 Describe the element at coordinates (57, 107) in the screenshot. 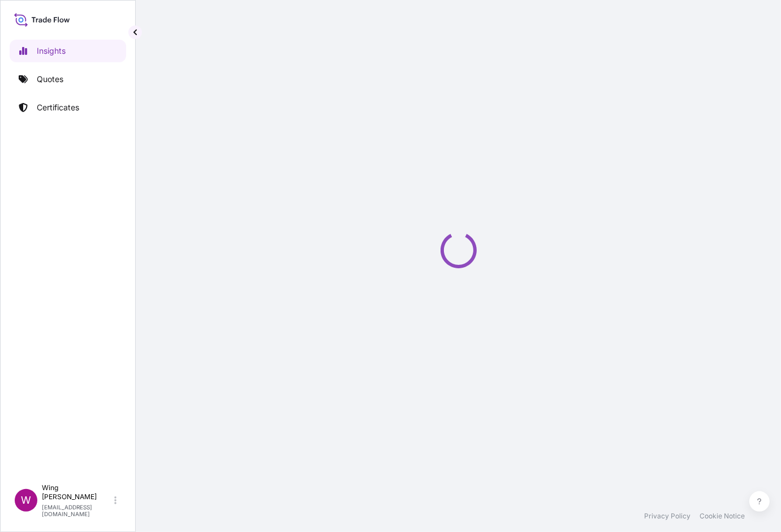

I see `p: Certificates` at that location.